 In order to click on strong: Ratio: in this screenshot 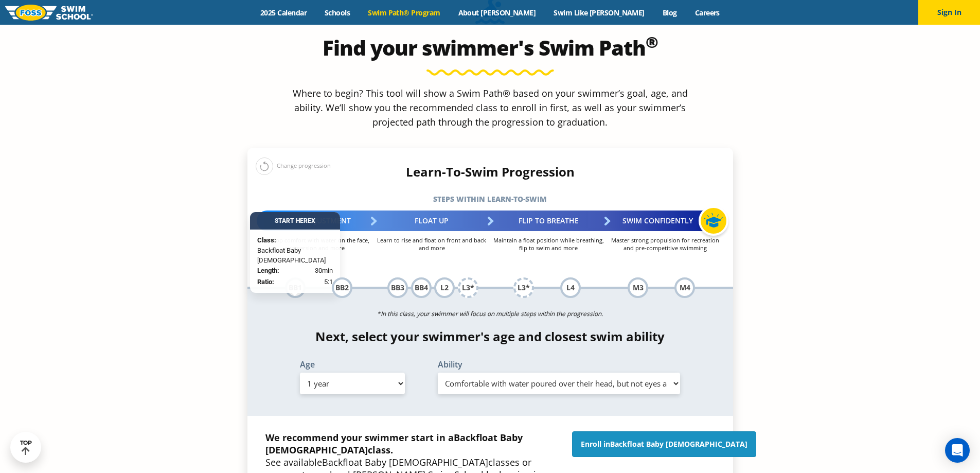, I will do `click(266, 282)`.